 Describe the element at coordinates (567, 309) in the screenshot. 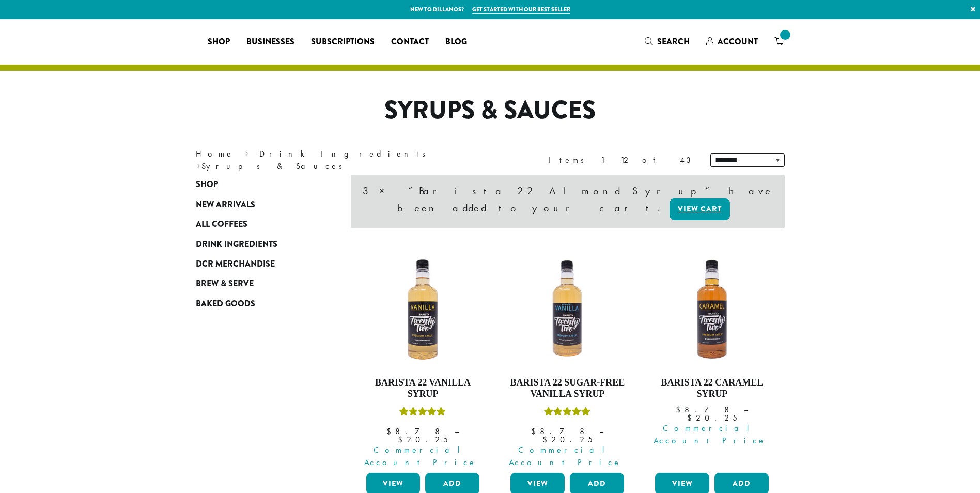

I see `img: SF-VANILLA-300x300.png` at that location.